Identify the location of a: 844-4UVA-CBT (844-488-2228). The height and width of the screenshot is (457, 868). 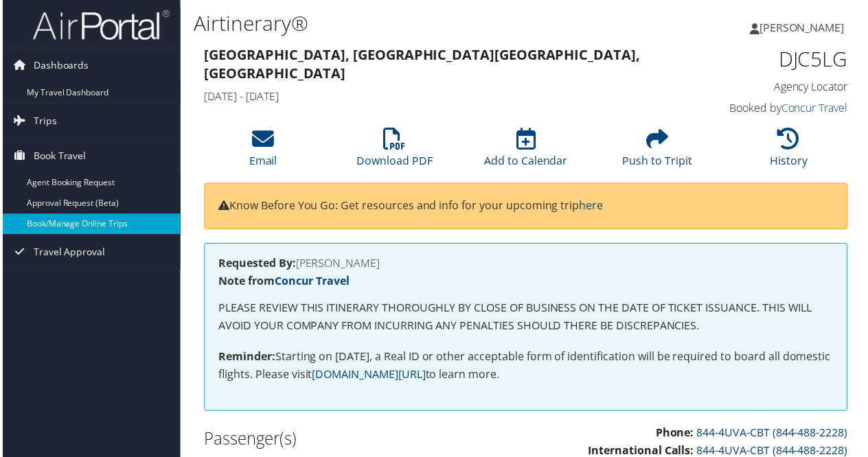
(773, 435).